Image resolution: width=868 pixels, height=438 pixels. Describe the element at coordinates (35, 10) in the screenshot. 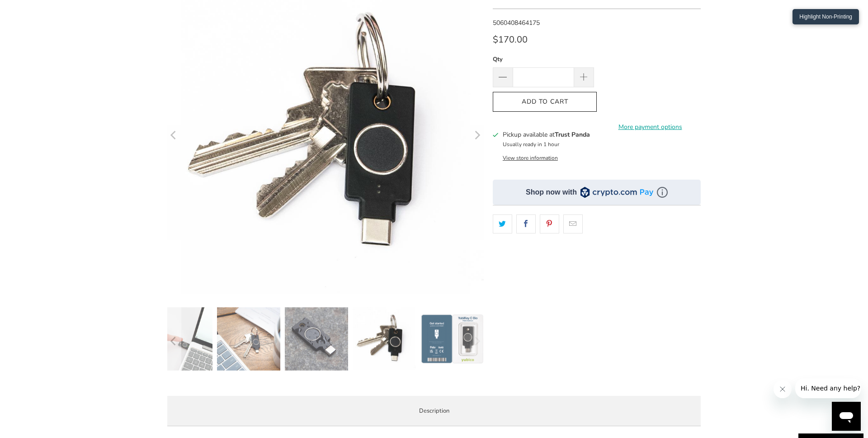

I see `span: Hi. Need any help?` at that location.